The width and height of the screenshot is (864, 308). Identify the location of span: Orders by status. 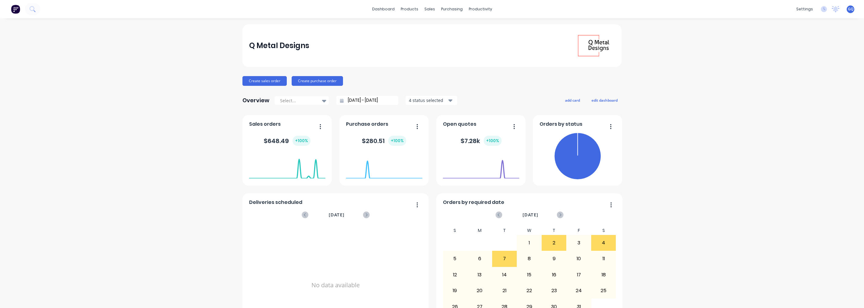
(561, 124).